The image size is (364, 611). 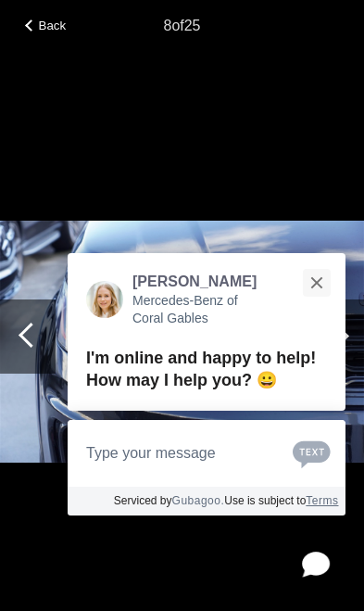 I want to click on textarea: Type your message, so click(x=207, y=453).